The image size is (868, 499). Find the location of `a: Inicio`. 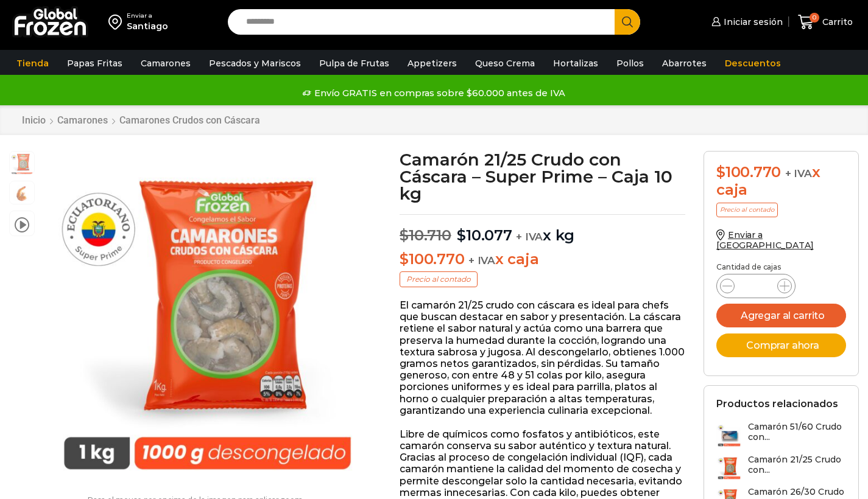

a: Inicio is located at coordinates (34, 120).